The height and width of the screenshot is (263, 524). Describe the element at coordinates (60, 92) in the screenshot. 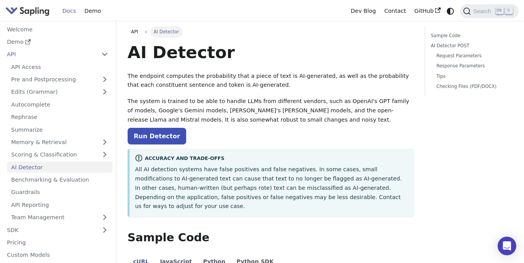

I see `a: Edits (Grammar)` at that location.